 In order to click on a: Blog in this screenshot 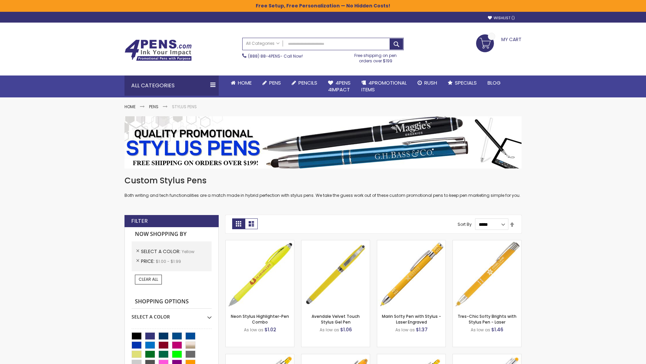, I will do `click(494, 83)`.